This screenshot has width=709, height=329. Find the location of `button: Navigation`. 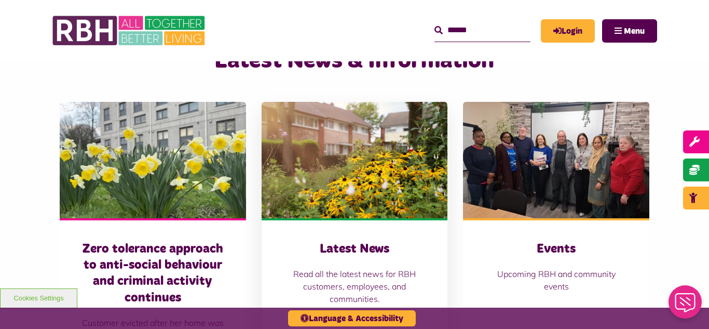

button: Navigation is located at coordinates (630, 31).